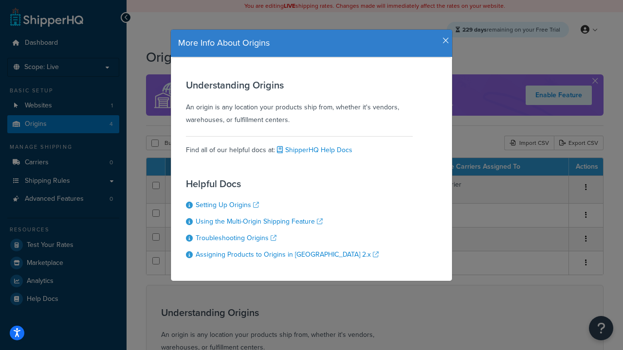 The width and height of the screenshot is (623, 350). I want to click on a: Using the Multi-Origin Shipping Feature, so click(259, 221).